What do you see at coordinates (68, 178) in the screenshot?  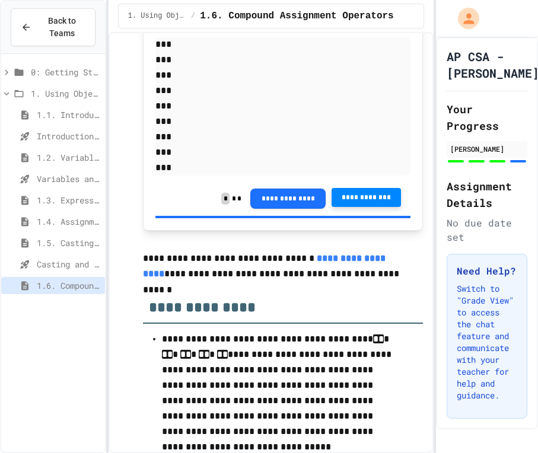 I see `span: Variables and Data Types - Quiz` at bounding box center [68, 178].